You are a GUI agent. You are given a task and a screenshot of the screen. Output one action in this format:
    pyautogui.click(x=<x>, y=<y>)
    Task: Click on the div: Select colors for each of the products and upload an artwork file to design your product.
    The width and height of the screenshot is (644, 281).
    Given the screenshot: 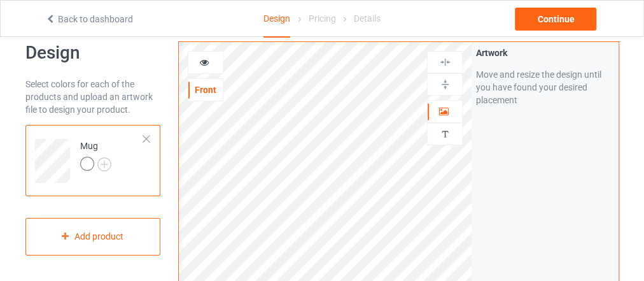 What is the action you would take?
    pyautogui.click(x=93, y=97)
    